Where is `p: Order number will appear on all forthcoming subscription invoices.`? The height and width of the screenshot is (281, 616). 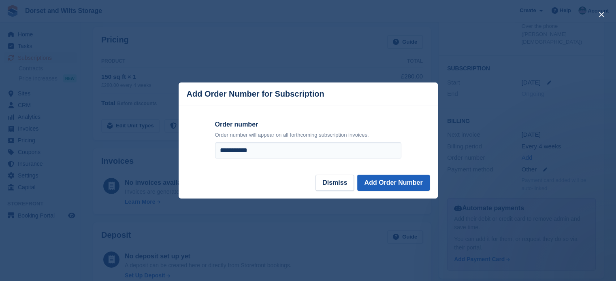
p: Order number will appear on all forthcoming subscription invoices. is located at coordinates (308, 135).